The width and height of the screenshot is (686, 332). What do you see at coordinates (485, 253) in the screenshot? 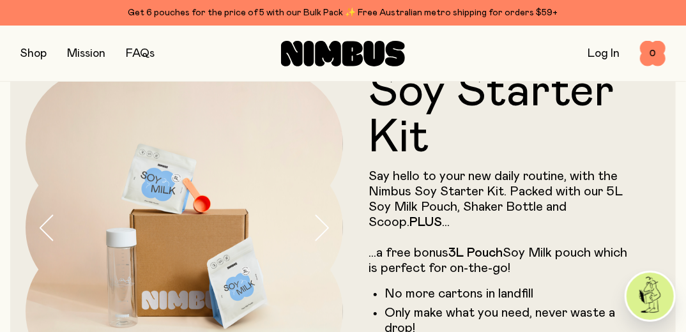
I see `strong: Pouch` at bounding box center [485, 253].